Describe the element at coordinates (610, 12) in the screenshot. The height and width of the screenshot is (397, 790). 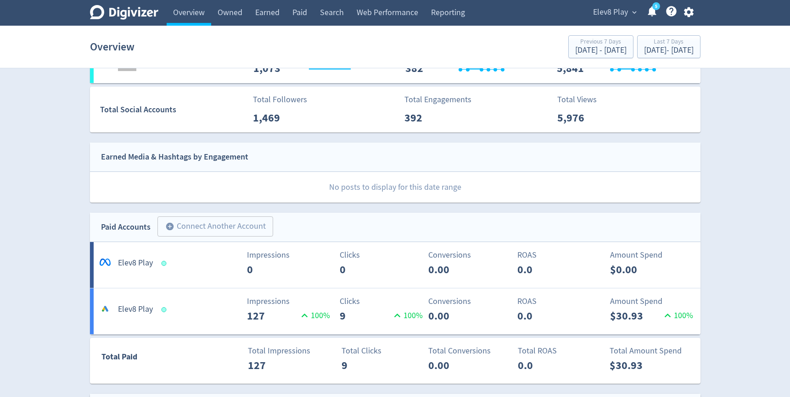
I see `span: Elev8 Play` at that location.